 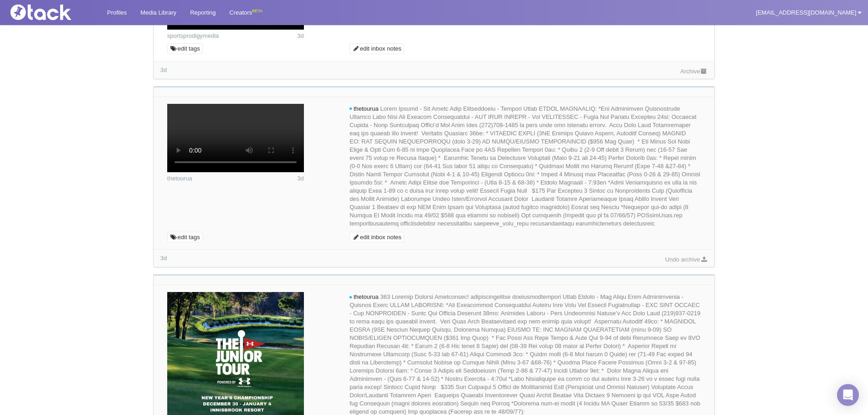 What do you see at coordinates (525, 166) in the screenshot?
I see `span: Lorem Ipsumd - Sit Ametc Adip Elitseddoeiu - Tempori Utlab ETDOL MAGNAALIQ: *Eni Adminimven Quisn...` at bounding box center [525, 166].